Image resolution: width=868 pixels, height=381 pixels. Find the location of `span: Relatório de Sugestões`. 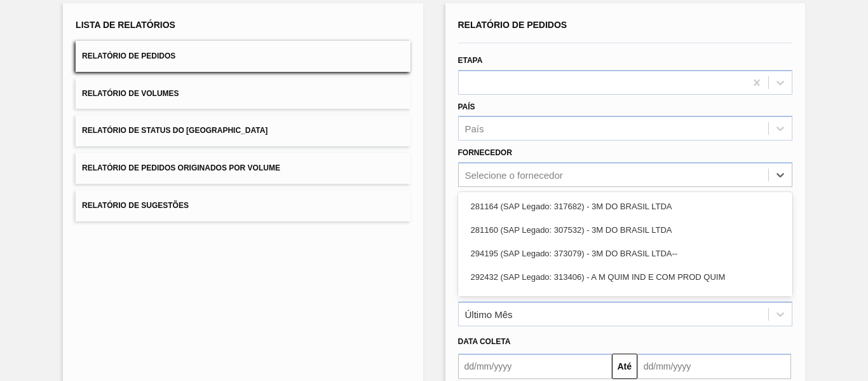

span: Relatório de Sugestões is located at coordinates (135, 206).